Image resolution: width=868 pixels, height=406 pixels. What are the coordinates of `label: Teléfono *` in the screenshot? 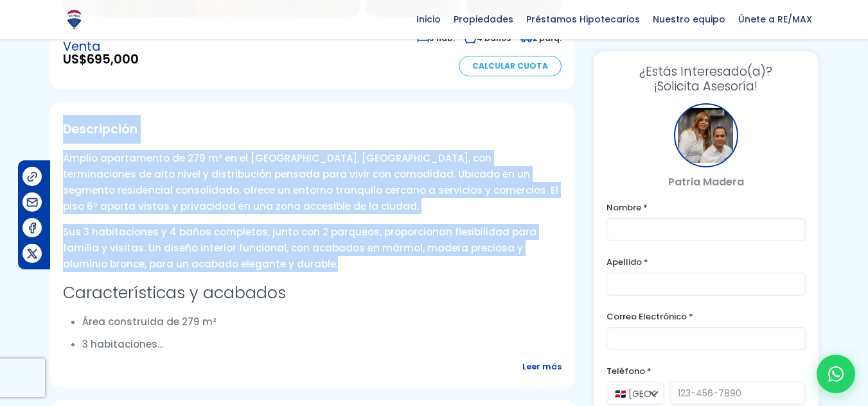 It's located at (706, 371).